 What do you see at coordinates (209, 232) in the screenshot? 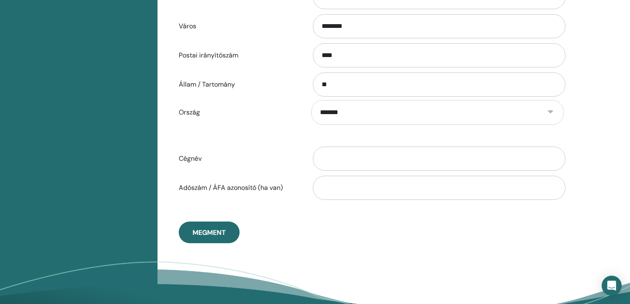
I see `span: Megment` at bounding box center [209, 232].